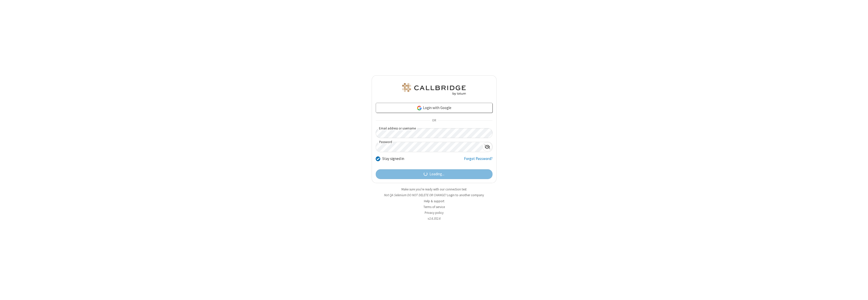 The width and height of the screenshot is (868, 300). Describe the element at coordinates (434, 219) in the screenshot. I see `li: v2.6.352.6` at that location.